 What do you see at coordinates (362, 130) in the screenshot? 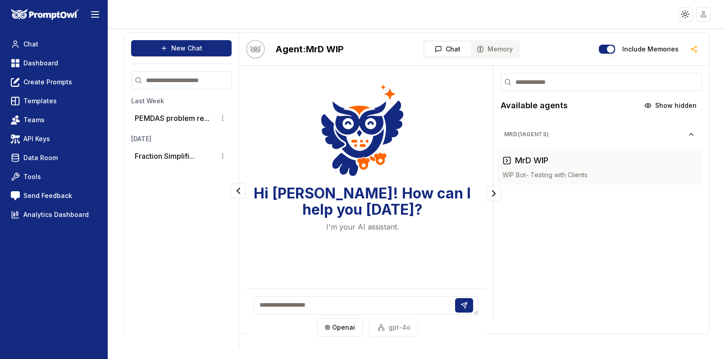
I see `img: Welcome Owl` at bounding box center [362, 130].